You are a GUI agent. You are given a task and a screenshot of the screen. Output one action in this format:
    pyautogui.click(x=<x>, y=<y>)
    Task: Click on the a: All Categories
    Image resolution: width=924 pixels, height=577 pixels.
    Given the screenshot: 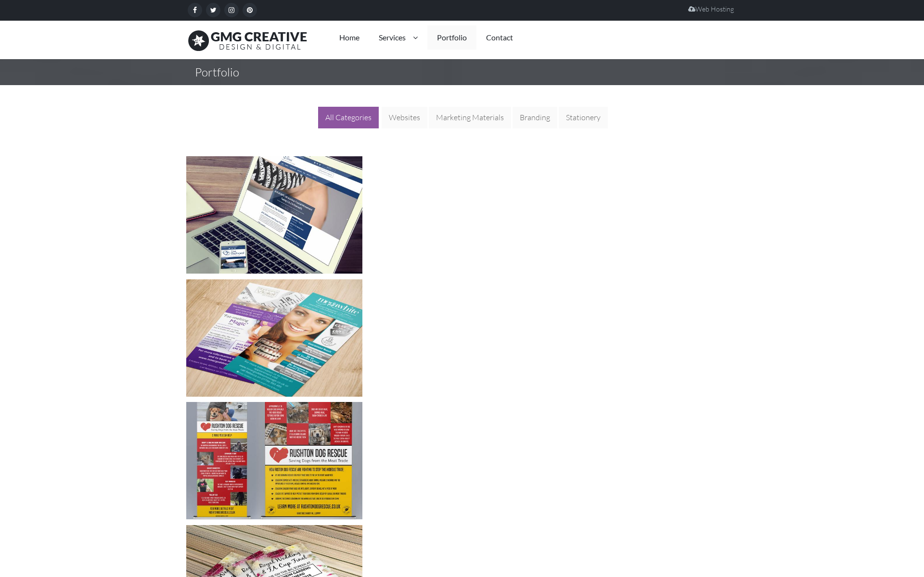 What is the action you would take?
    pyautogui.click(x=348, y=117)
    